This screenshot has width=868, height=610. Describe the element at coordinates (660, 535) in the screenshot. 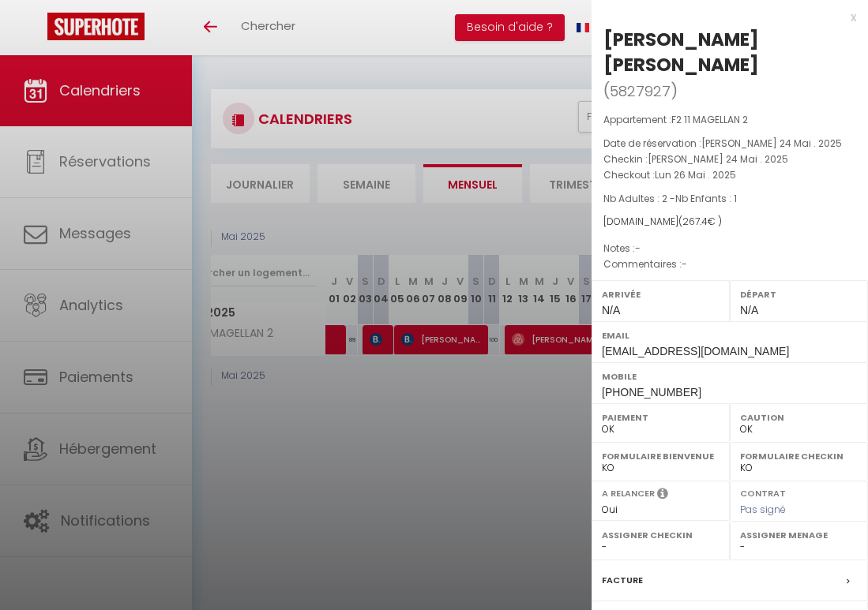

I see `label: Assigner Checkin` at that location.